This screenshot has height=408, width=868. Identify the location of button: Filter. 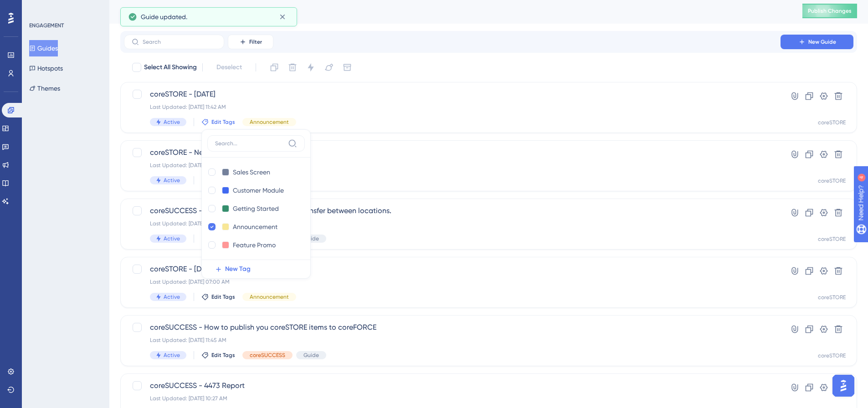
(251, 42).